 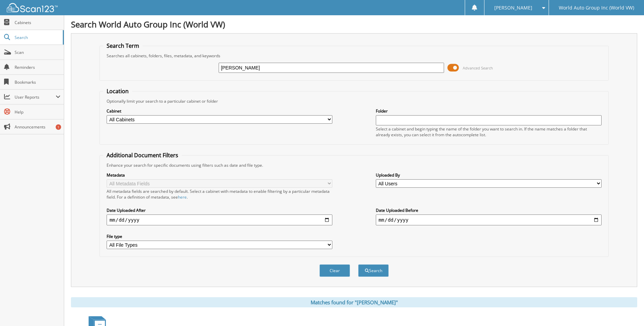 What do you see at coordinates (37, 22) in the screenshot?
I see `span: Cabinets` at bounding box center [37, 22].